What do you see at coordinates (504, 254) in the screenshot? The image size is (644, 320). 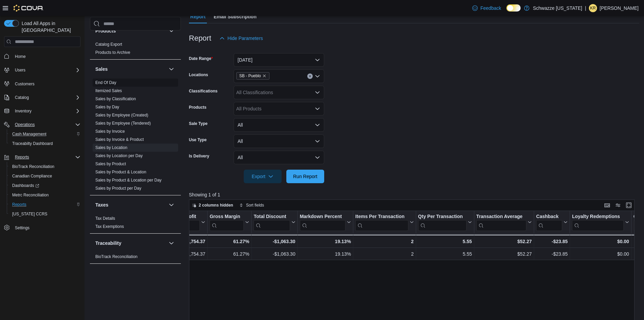 I see `div: $52.27` at bounding box center [504, 254].